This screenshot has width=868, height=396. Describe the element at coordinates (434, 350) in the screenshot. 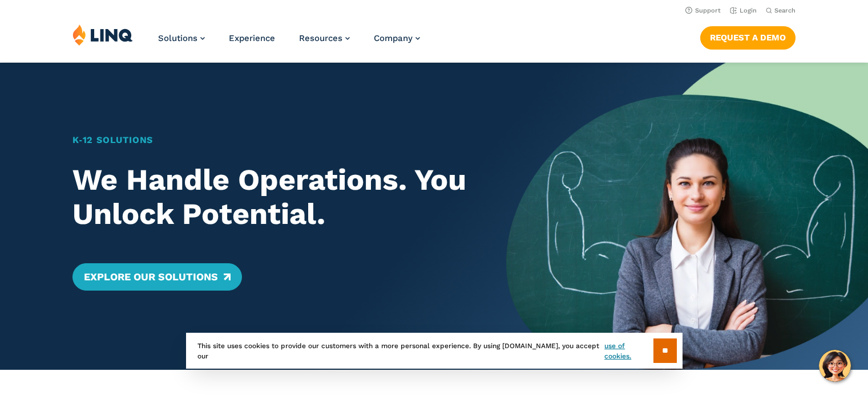

I see `div: This site uses cookies to provide our customers with a more personal experience. By using [DOMAIN...` at that location.